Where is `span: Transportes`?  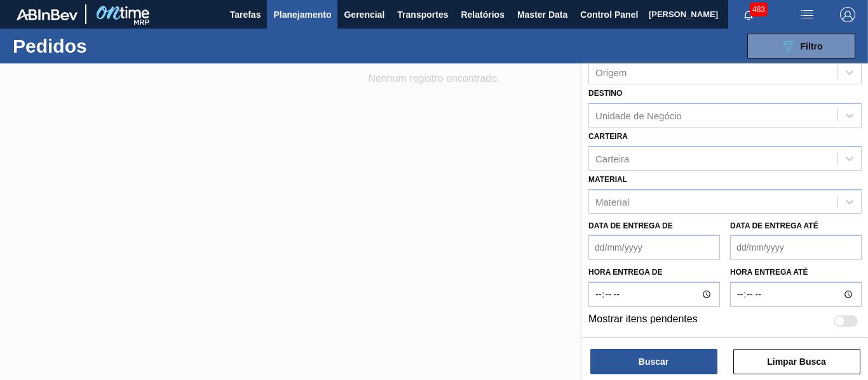 span: Transportes is located at coordinates (423, 15).